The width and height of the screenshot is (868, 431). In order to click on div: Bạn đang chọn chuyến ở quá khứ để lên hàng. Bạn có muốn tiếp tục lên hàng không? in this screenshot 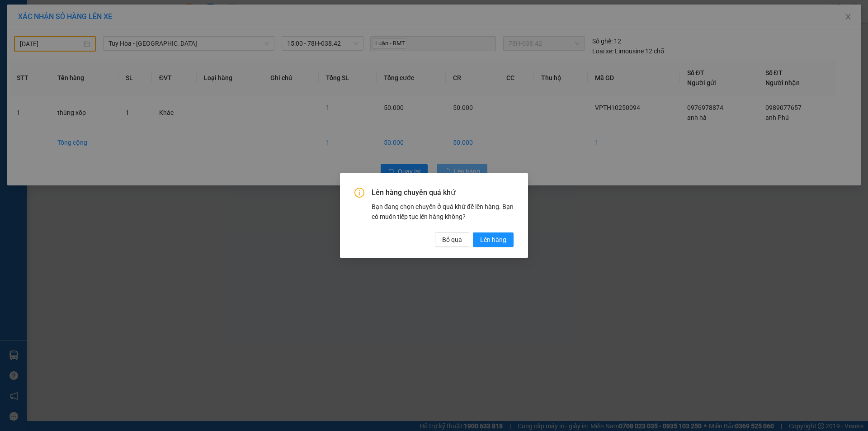, I will do `click(442, 212)`.